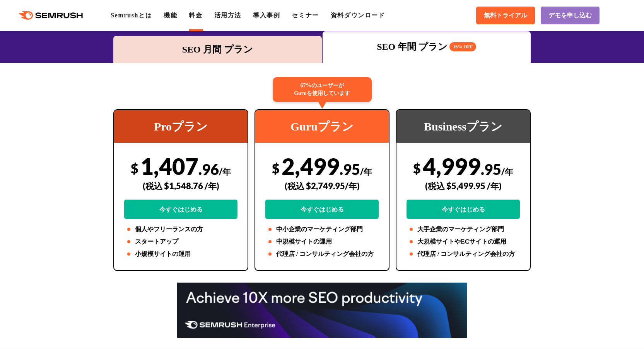 The image size is (644, 349). Describe the element at coordinates (180, 254) in the screenshot. I see `li: 小規模サイトの運用` at that location.